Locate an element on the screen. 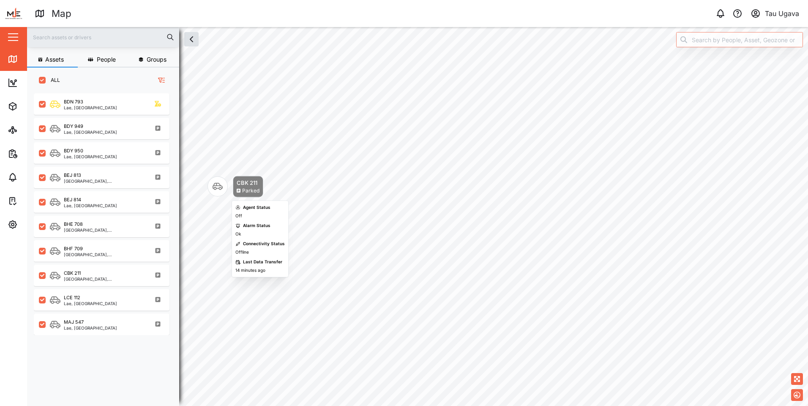  div: BDY 950 is located at coordinates (74, 151).